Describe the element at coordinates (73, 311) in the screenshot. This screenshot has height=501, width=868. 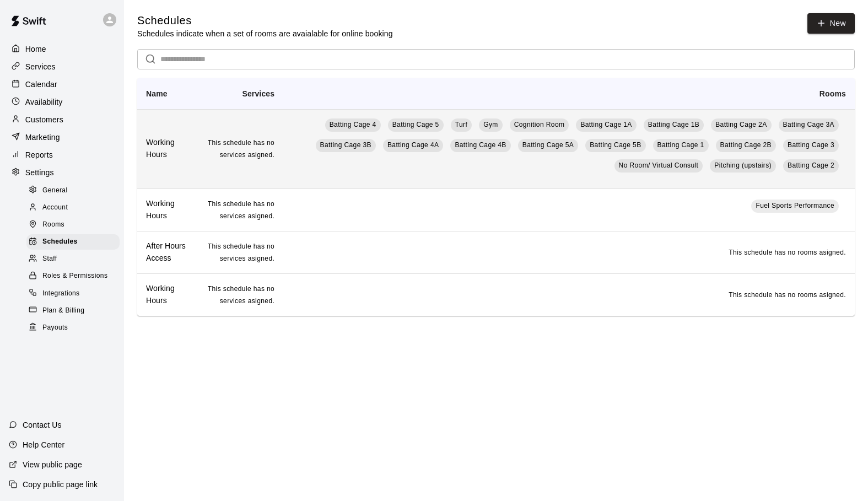
I see `div: Plan & Billing` at that location.